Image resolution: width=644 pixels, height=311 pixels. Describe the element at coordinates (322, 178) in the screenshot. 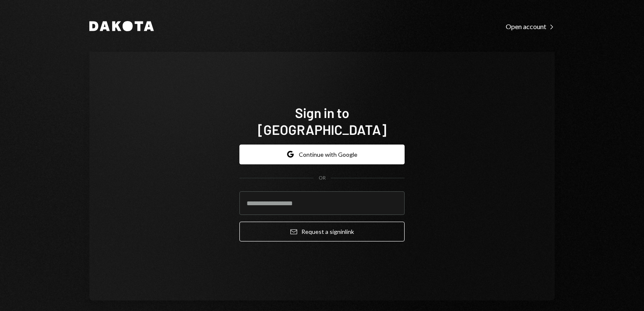

I see `div: OR` at that location.